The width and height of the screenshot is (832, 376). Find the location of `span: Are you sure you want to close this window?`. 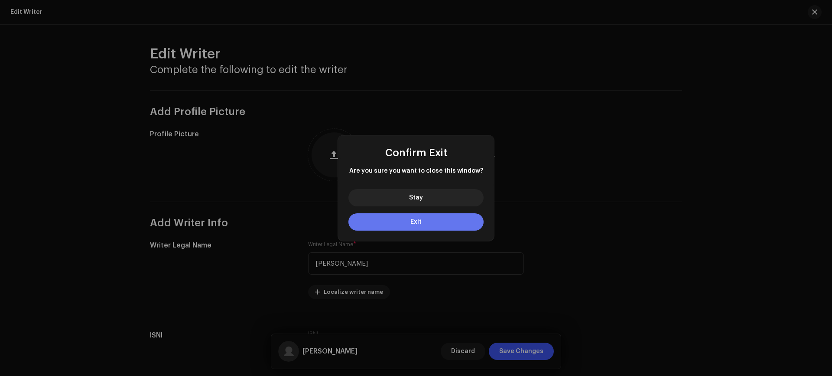

span: Are you sure you want to close this window? is located at coordinates (416, 171).